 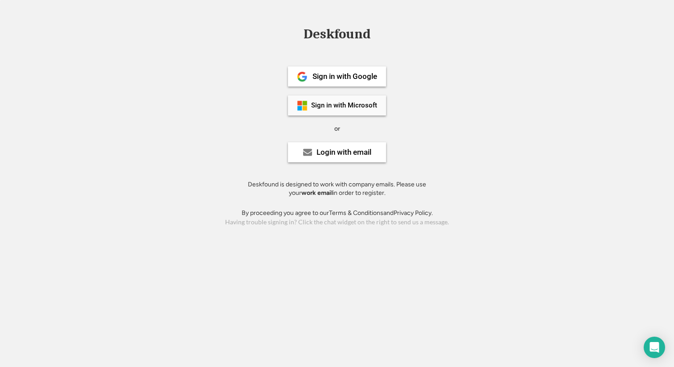 What do you see at coordinates (337, 129) in the screenshot?
I see `div: or` at bounding box center [337, 129].